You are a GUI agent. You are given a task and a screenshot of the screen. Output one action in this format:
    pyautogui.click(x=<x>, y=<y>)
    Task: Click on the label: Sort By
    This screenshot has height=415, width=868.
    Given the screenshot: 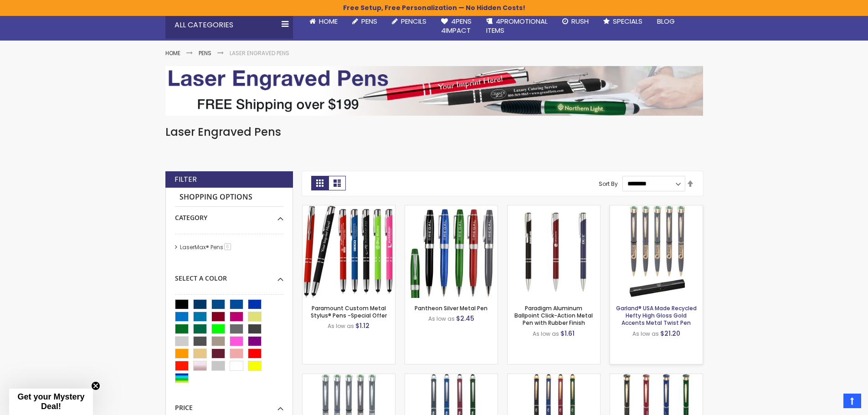 What is the action you would take?
    pyautogui.click(x=609, y=183)
    